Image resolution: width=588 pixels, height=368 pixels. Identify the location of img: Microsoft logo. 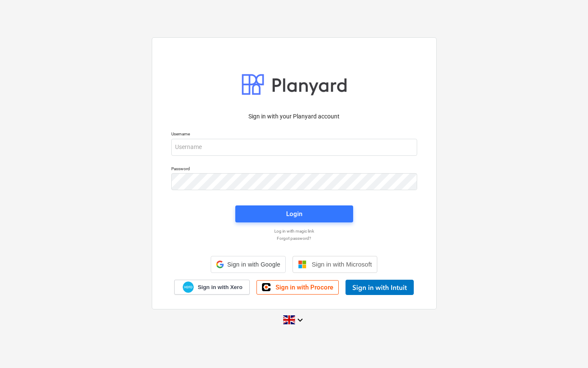
(302, 265).